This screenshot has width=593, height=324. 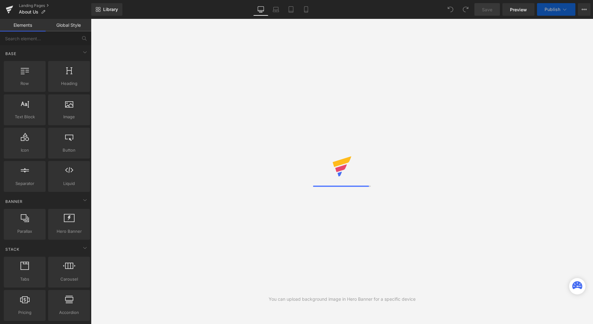 What do you see at coordinates (12, 249) in the screenshot?
I see `span: Stack` at bounding box center [12, 249].